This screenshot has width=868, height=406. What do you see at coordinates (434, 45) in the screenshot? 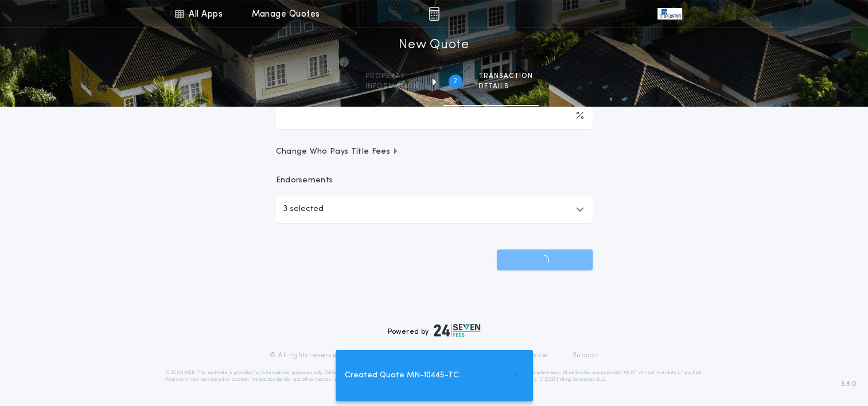
I see `h1: New Quote` at bounding box center [434, 45].